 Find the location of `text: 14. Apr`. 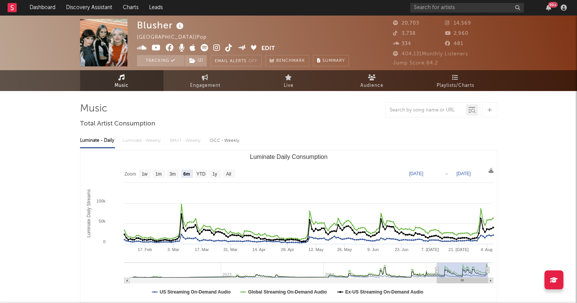

text: 14. Apr is located at coordinates (259, 250).